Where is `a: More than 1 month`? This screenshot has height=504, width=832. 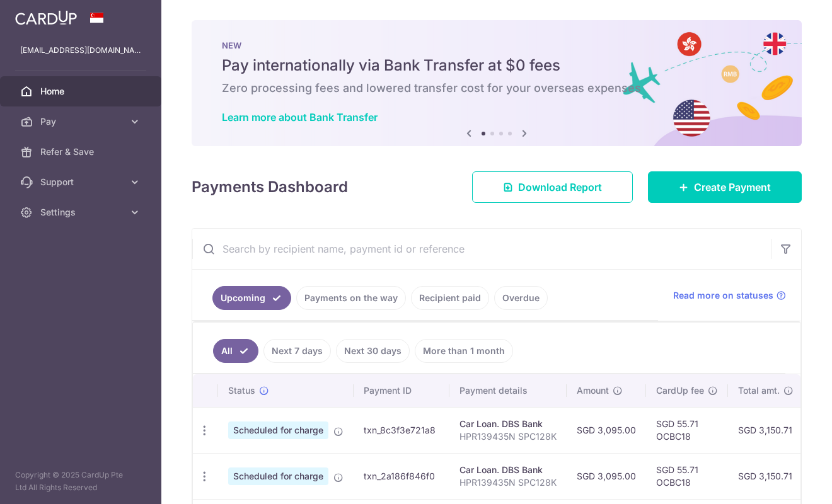
a: More than 1 month is located at coordinates (464, 351).